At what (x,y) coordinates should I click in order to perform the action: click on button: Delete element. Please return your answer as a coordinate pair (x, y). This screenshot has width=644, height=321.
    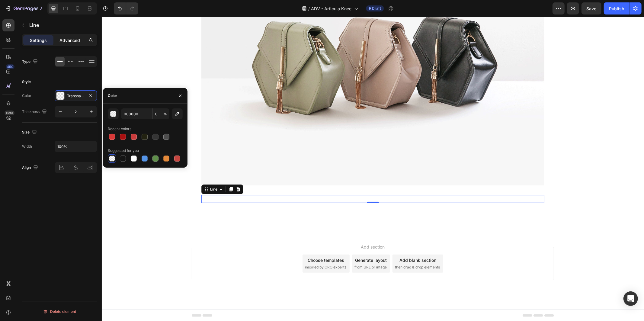
    Looking at the image, I should click on (60, 312).